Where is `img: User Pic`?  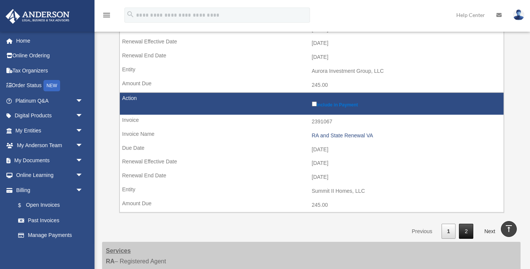
img: User Pic is located at coordinates (518, 15).